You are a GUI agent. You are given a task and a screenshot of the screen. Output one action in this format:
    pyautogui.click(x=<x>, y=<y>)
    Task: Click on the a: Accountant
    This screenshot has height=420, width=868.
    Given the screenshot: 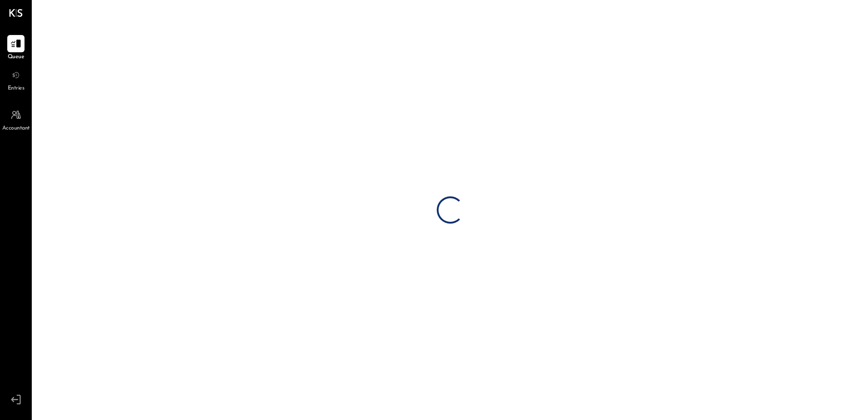 What is the action you would take?
    pyautogui.click(x=16, y=120)
    